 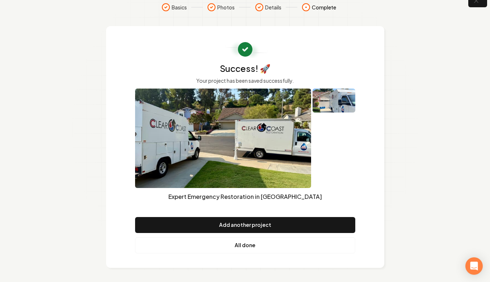 What do you see at coordinates (245, 225) in the screenshot?
I see `button: Add another project` at bounding box center [245, 225].